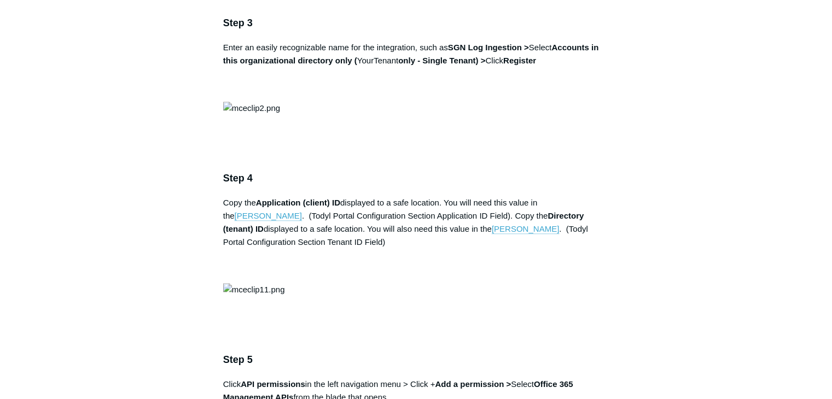 Image resolution: width=832 pixels, height=399 pixels. What do you see at coordinates (489, 47) in the screenshot?
I see `strong: SGN Log Ingestion >` at bounding box center [489, 47].